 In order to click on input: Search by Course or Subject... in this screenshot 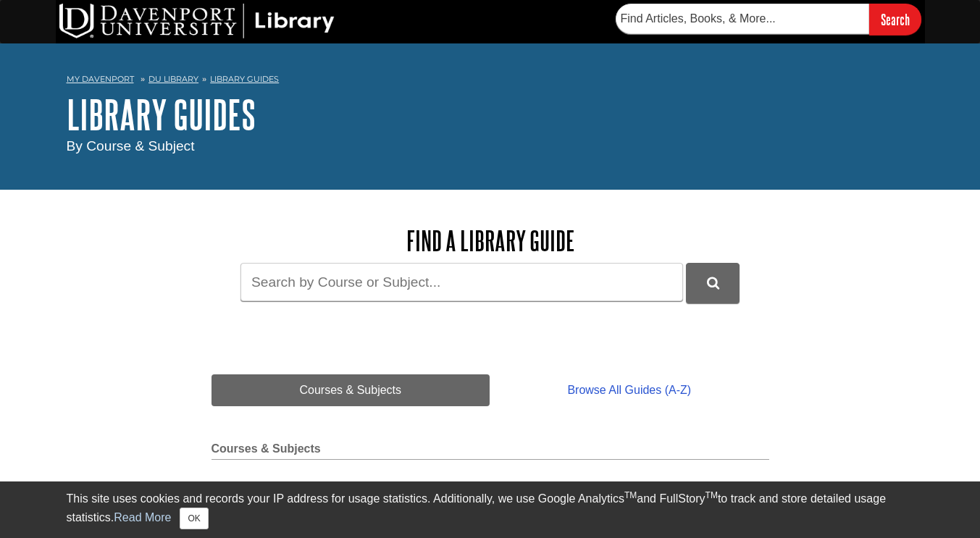, I will do `click(461, 282)`.